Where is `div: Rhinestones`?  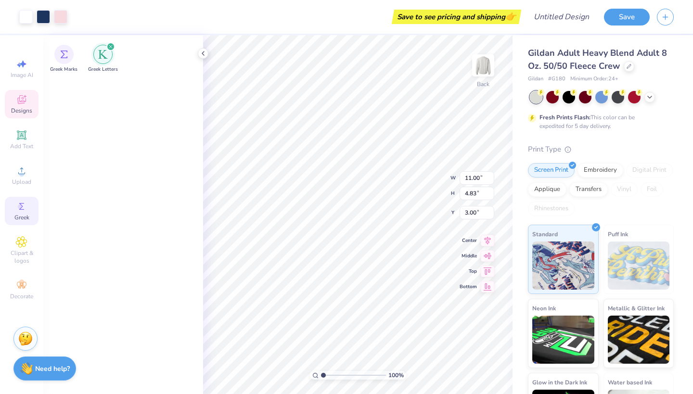 div: Rhinestones is located at coordinates (551, 209).